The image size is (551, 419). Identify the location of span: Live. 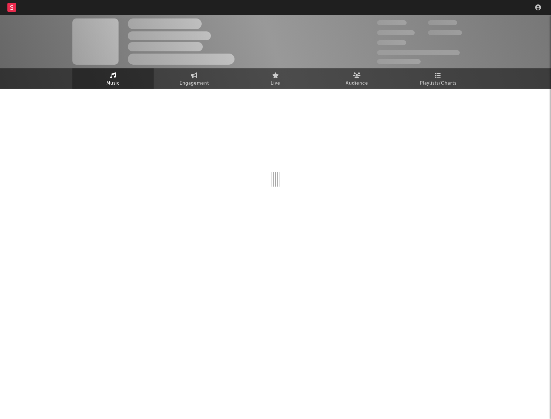
(276, 83).